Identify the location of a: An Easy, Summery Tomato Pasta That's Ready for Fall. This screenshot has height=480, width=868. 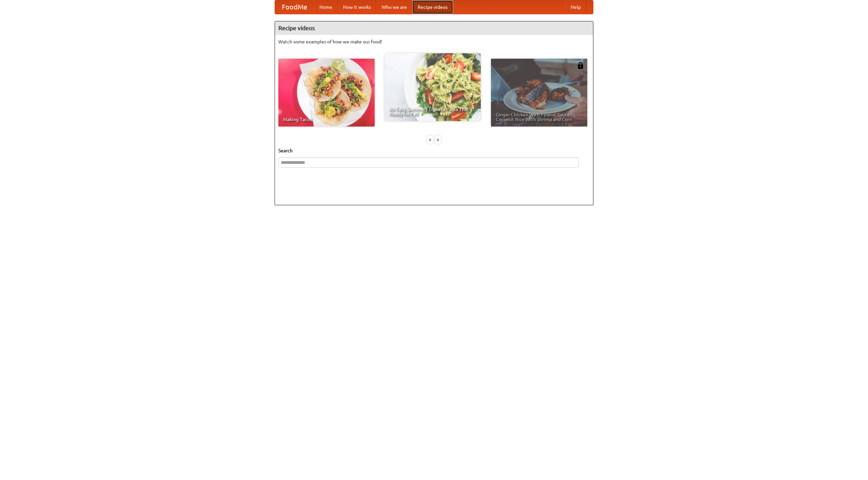
(433, 87).